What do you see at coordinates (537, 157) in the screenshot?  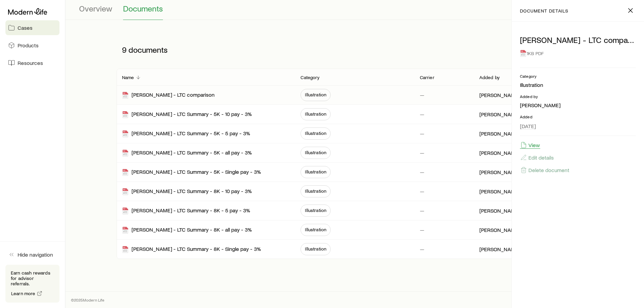 I see `button: Edit details` at bounding box center [537, 157].